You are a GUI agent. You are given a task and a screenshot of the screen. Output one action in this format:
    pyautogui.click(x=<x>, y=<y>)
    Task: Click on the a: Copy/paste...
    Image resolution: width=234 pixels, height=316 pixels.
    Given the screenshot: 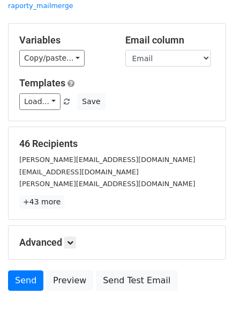 What is the action you would take?
    pyautogui.click(x=52, y=58)
    